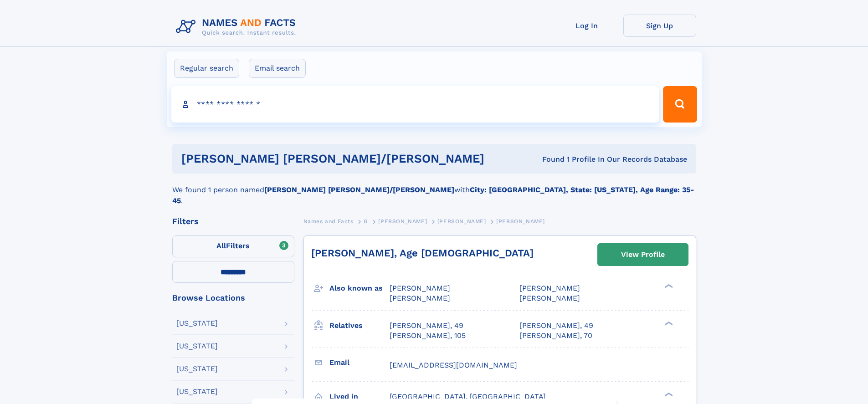  Describe the element at coordinates (434, 190) in the screenshot. I see `div: We found 1 person named with .` at that location.